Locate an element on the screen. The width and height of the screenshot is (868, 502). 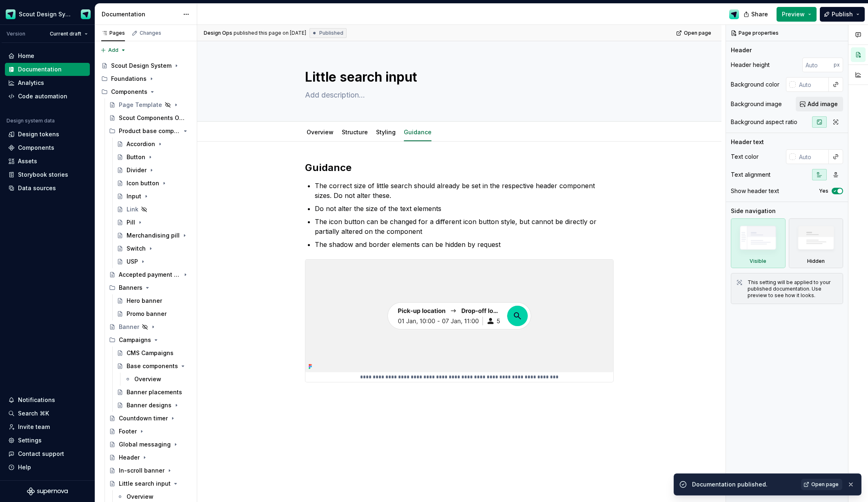
div: Footer is located at coordinates (128, 432).